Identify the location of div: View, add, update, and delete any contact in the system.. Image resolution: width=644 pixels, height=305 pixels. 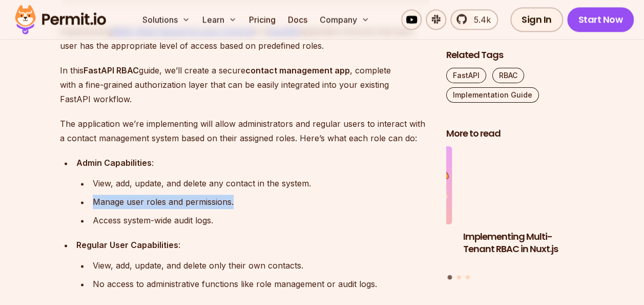
(261, 183).